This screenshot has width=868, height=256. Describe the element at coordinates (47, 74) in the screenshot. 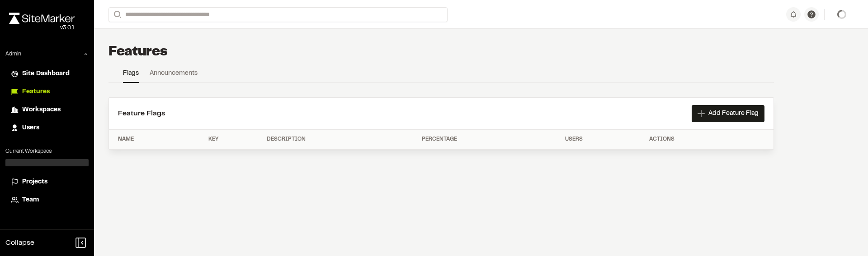

I see `a: Site Dashboard` at that location.